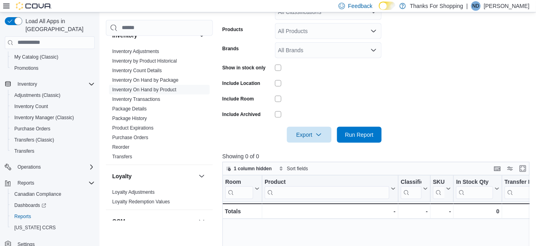  I want to click on span: Export, so click(309, 135).